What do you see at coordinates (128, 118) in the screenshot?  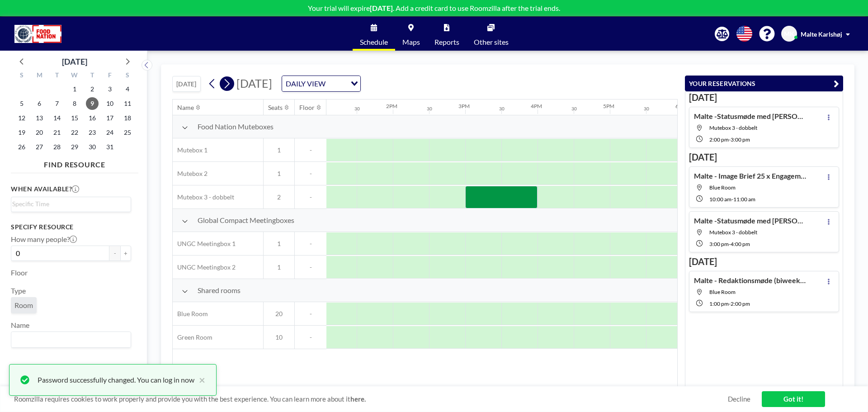 I see `span: Saturday, October 18, 2025` at bounding box center [128, 118].